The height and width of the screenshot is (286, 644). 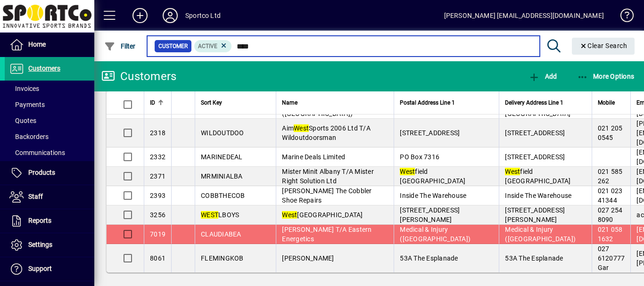 I want to click on a: Reports, so click(x=50, y=221).